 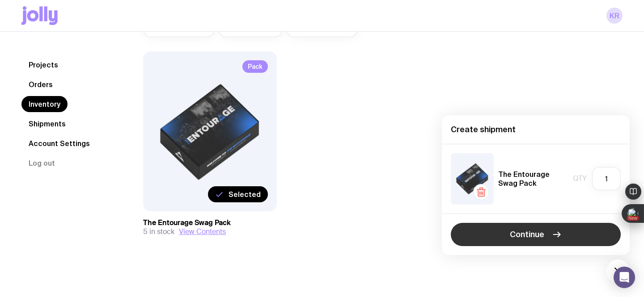 What do you see at coordinates (614, 16) in the screenshot?
I see `a: KR` at bounding box center [614, 16].